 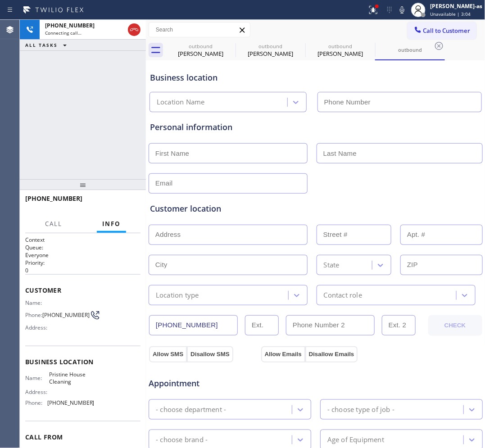 I want to click on div: Customer location, so click(x=316, y=208).